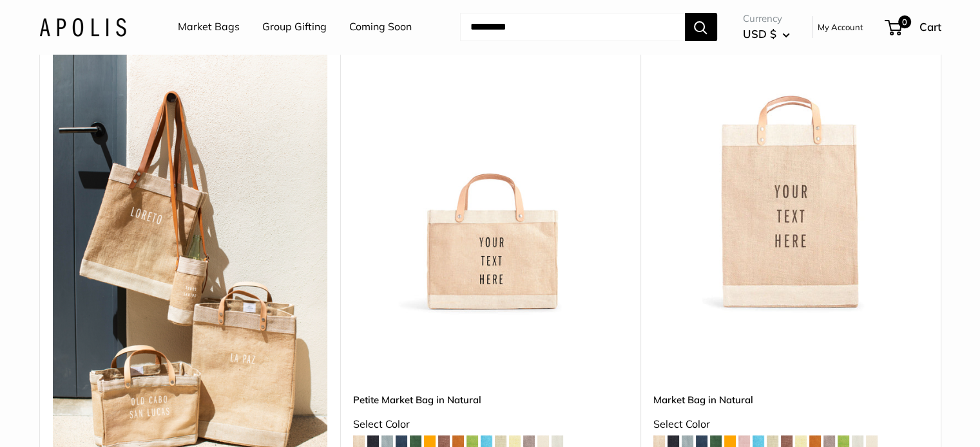 Image resolution: width=980 pixels, height=447 pixels. Describe the element at coordinates (760, 33) in the screenshot. I see `span: USD $` at that location.